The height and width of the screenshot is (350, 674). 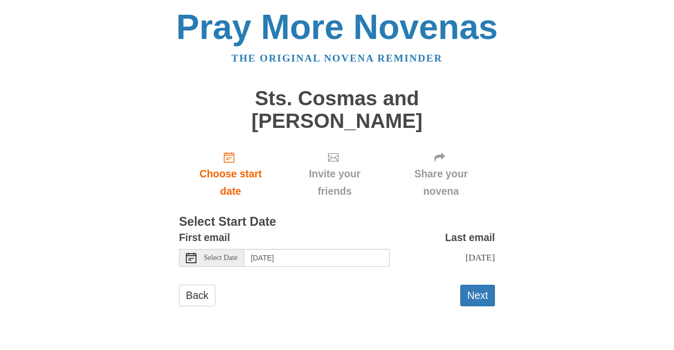 I want to click on span: Invite your friends, so click(x=335, y=183).